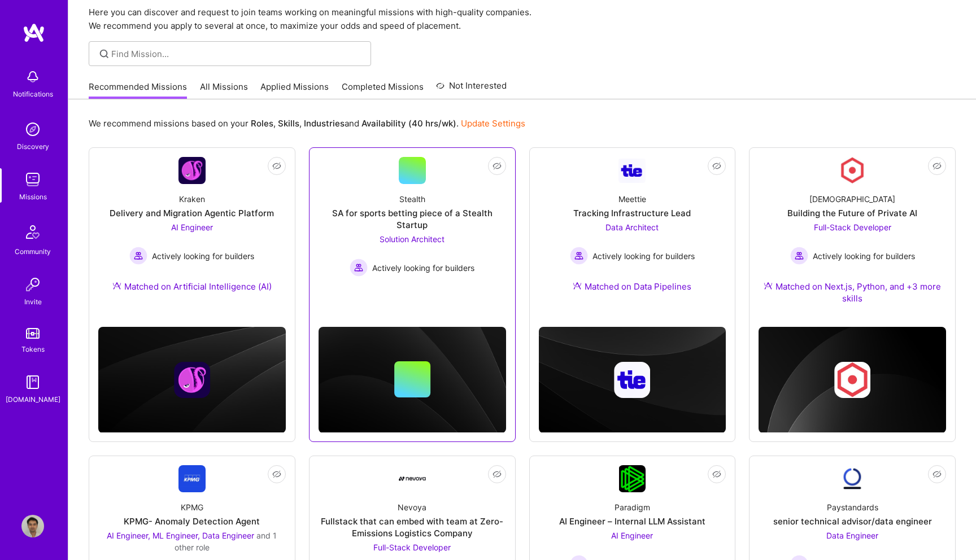 The width and height of the screenshot is (976, 560). I want to click on div: Tokens, so click(33, 349).